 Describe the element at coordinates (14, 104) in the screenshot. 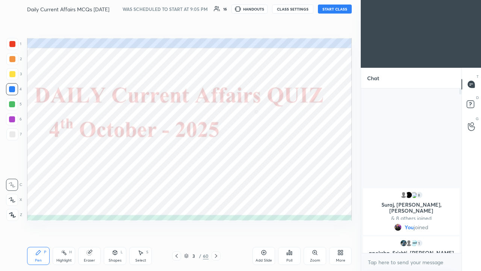

I see `div: 5` at that location.